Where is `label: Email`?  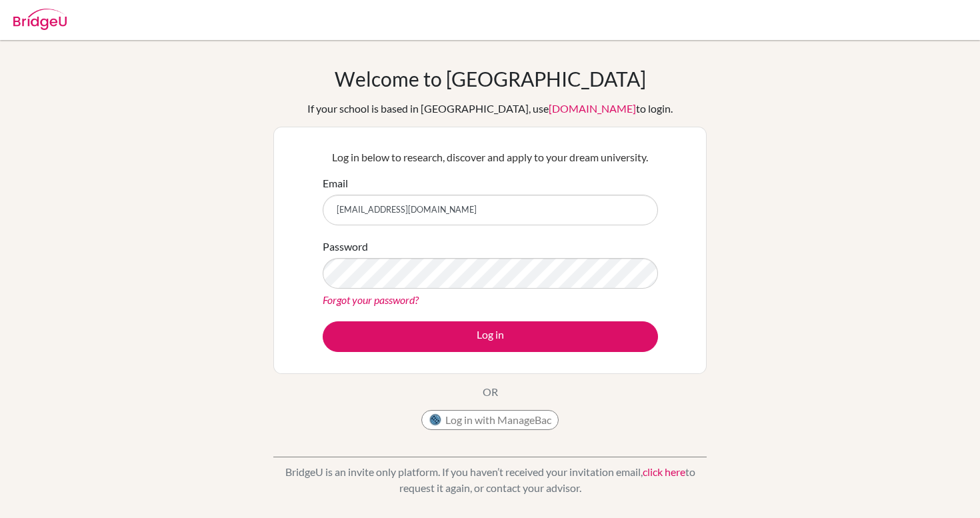 label: Email is located at coordinates (335, 184).